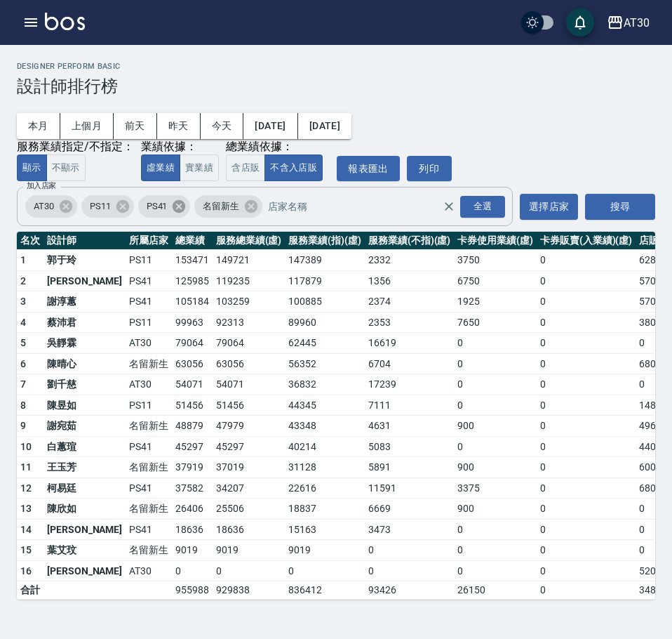 The image size is (672, 639). What do you see at coordinates (228, 206) in the screenshot?
I see `div: 名留新生` at bounding box center [228, 206].